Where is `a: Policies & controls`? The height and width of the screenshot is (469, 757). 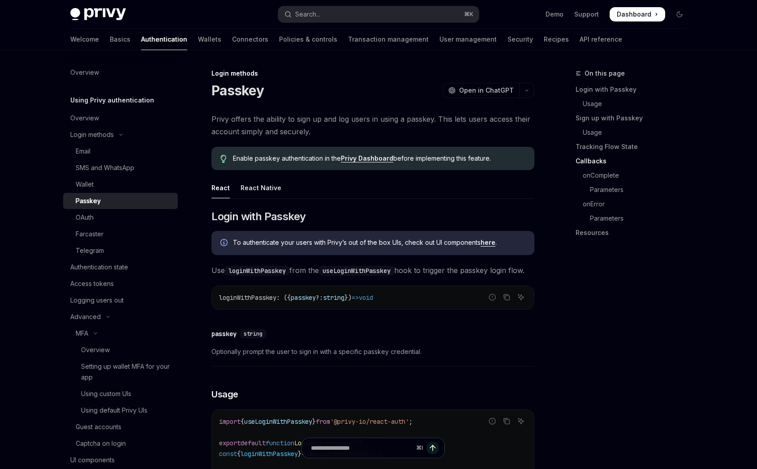
a: Policies & controls is located at coordinates (308, 39).